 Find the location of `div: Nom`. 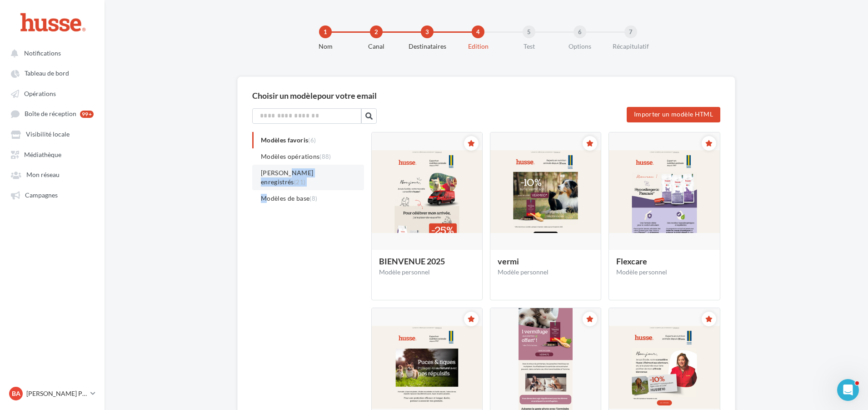

div: Nom is located at coordinates (325, 46).